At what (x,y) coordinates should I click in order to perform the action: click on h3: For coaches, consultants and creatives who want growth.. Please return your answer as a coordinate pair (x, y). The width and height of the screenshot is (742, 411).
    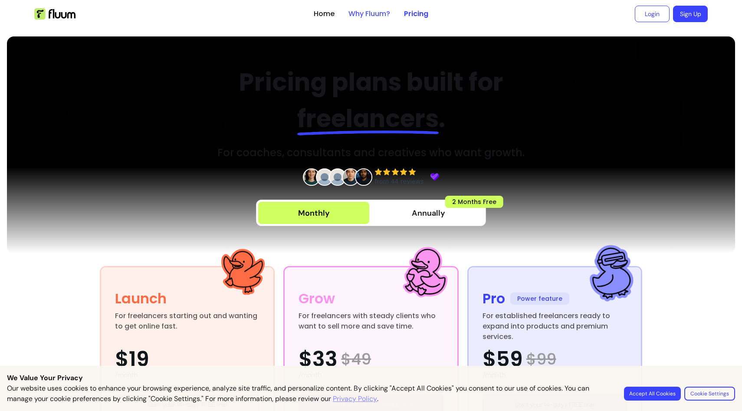
    Looking at the image, I should click on (371, 153).